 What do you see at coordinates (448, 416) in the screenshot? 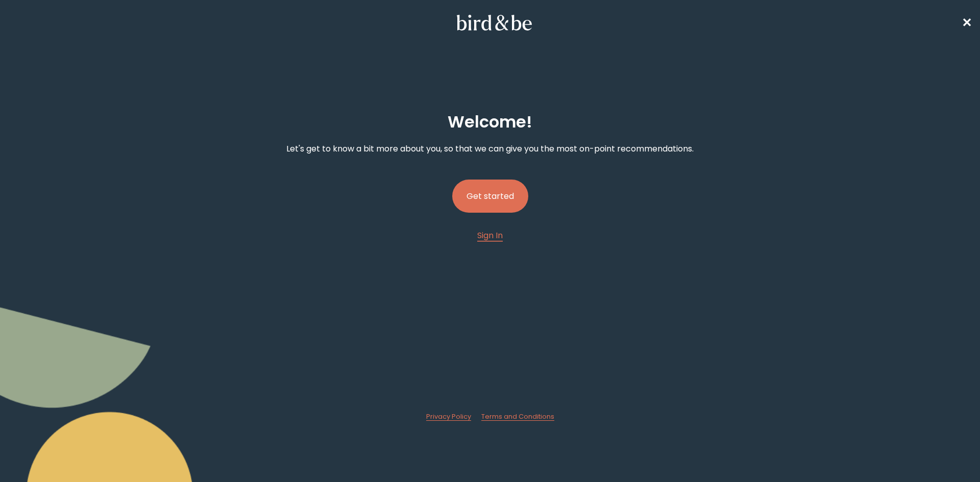
I see `a: Privacy Policy` at bounding box center [448, 416].